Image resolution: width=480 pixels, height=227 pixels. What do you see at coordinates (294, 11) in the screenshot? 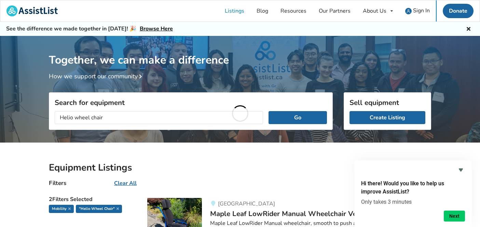
I see `a: Resources` at bounding box center [294, 11].